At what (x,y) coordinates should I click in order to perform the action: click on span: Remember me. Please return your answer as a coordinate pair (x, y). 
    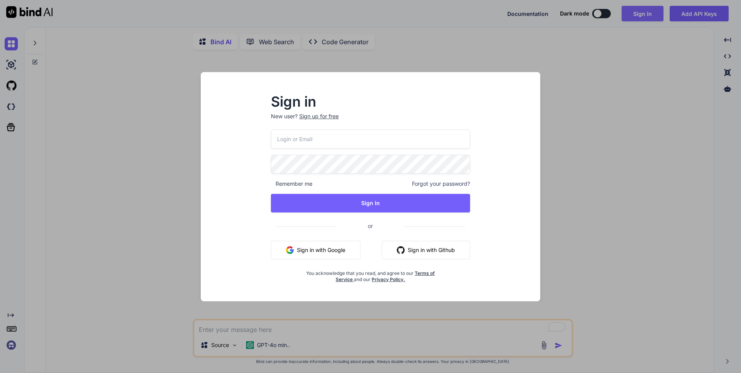
    Looking at the image, I should click on (291, 184).